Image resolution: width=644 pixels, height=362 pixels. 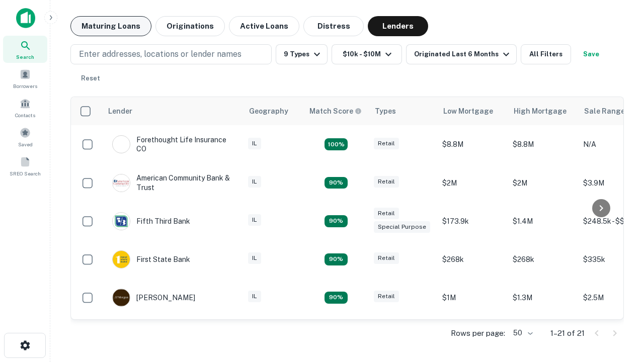 What do you see at coordinates (543, 336) in the screenshot?
I see `td: $7M` at bounding box center [543, 336].